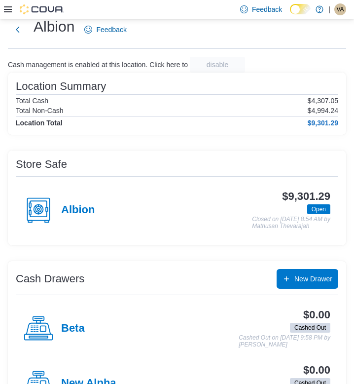 The height and width of the screenshot is (384, 354). What do you see at coordinates (290, 14) in the screenshot?
I see `span: Dark Mode` at bounding box center [290, 14].